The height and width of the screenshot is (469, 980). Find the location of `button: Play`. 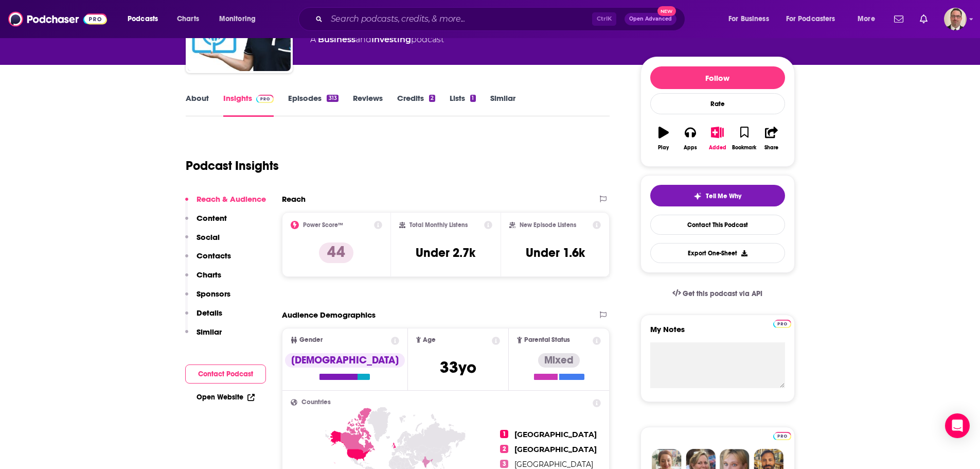

button: Play is located at coordinates (663, 139).